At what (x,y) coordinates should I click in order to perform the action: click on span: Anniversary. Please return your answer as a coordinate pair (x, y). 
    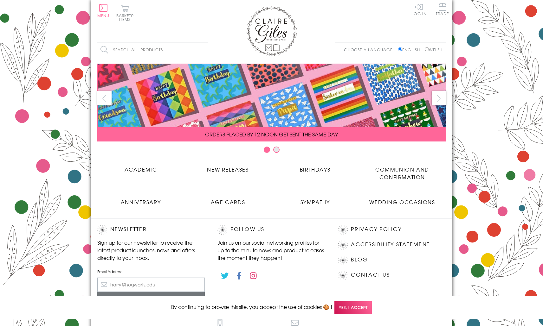
    Looking at the image, I should click on (141, 202).